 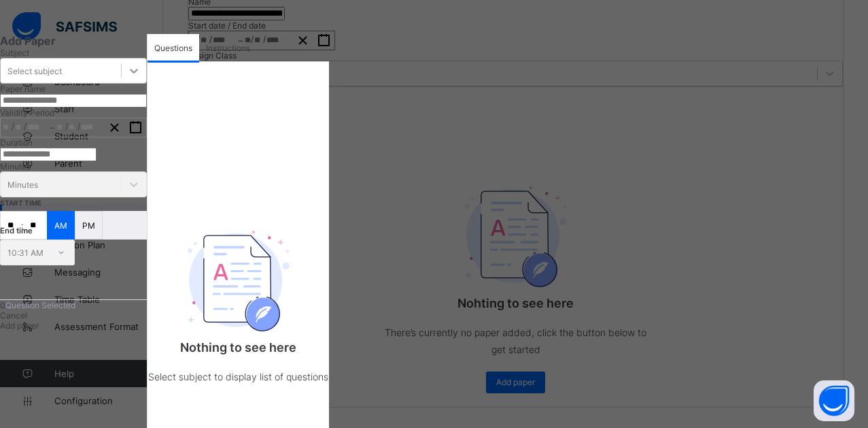 I want to click on p: PM, so click(x=88, y=225).